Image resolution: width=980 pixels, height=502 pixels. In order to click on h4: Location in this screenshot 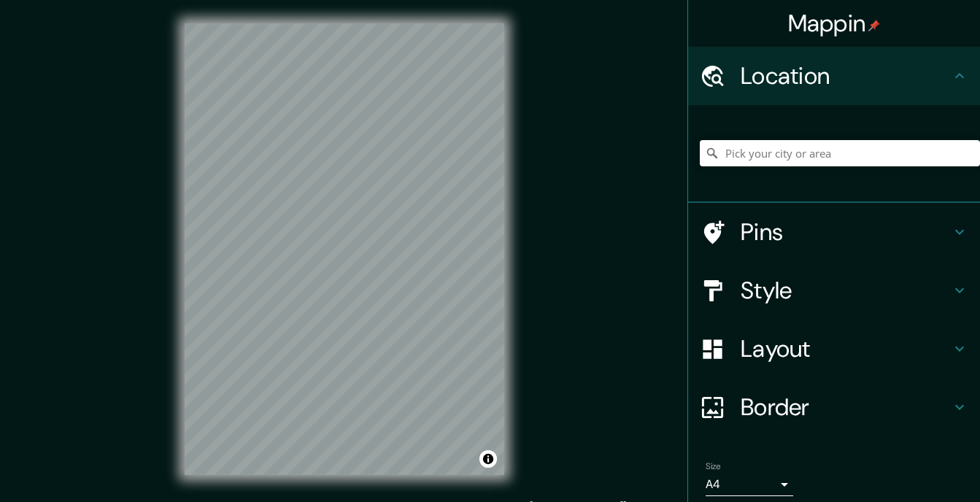, I will do `click(845, 76)`.